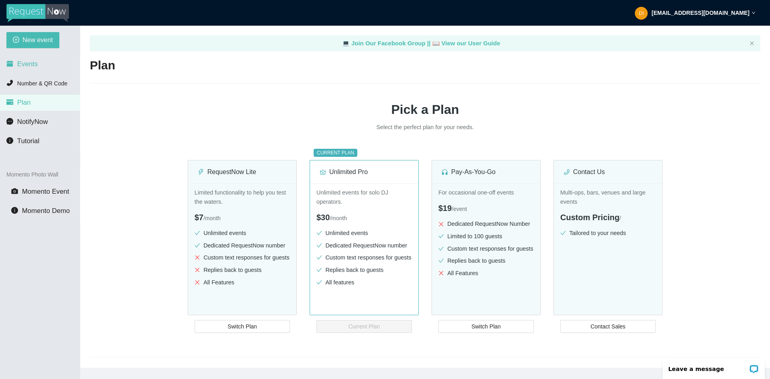 This screenshot has height=379, width=770. What do you see at coordinates (10, 63) in the screenshot?
I see `span: calendar` at bounding box center [10, 63].